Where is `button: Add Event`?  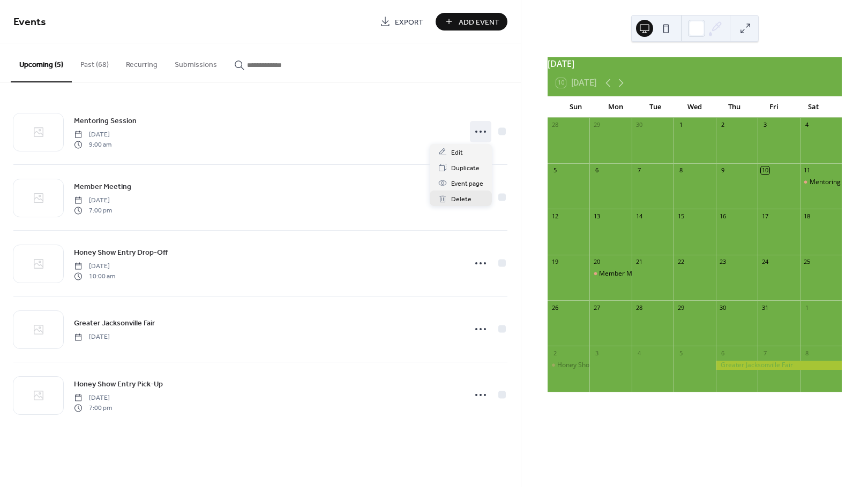
button: Add Event is located at coordinates (472, 22).